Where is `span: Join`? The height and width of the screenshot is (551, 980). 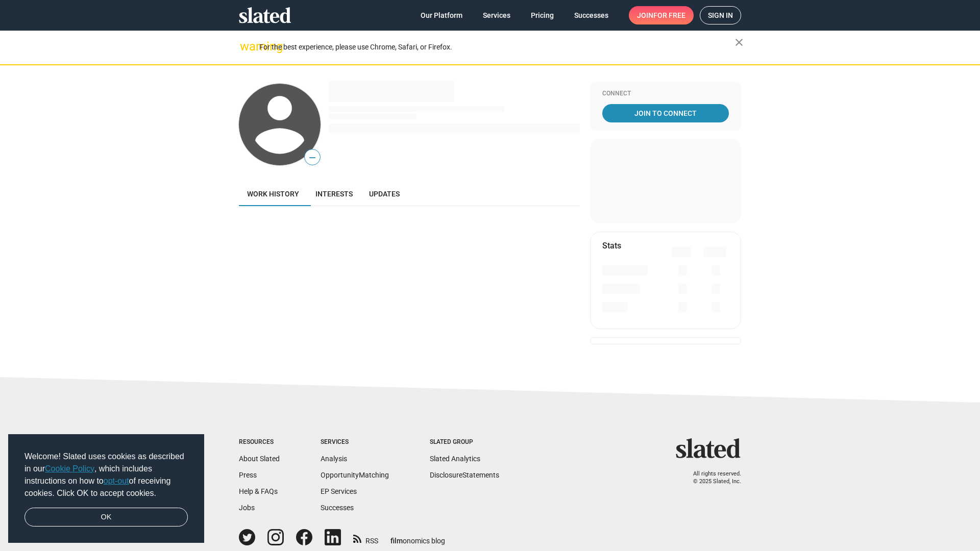
span: Join is located at coordinates (661, 15).